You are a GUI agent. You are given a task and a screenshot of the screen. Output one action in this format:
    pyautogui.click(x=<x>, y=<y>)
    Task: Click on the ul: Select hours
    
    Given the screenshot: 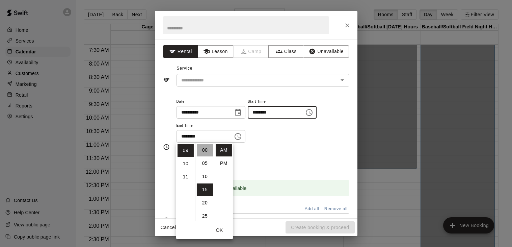 What is the action you would take?
    pyautogui.click(x=186, y=182)
    